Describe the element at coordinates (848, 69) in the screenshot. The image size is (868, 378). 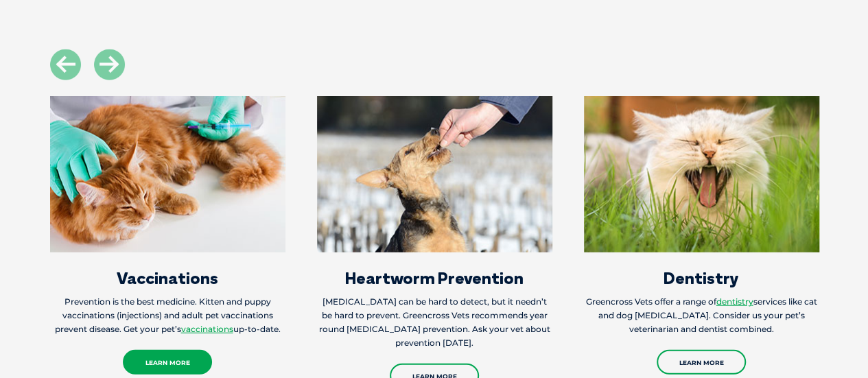
I see `button: Search` at that location.